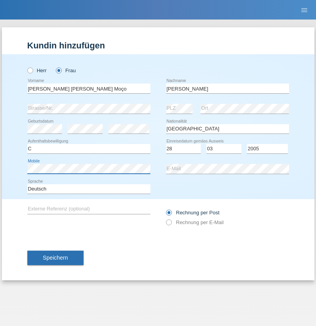 Image resolution: width=316 pixels, height=326 pixels. I want to click on label: Herr, so click(37, 70).